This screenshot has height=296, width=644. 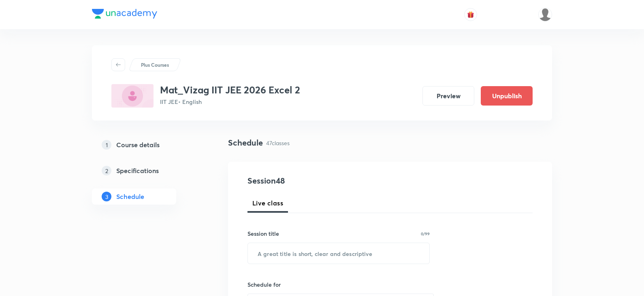 I want to click on button: avatar, so click(x=471, y=15).